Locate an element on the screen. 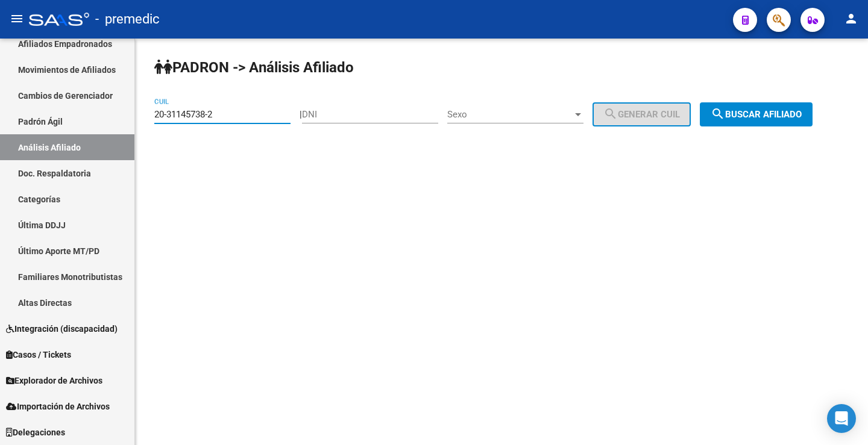  span: Explorador de Archivos is located at coordinates (54, 381).